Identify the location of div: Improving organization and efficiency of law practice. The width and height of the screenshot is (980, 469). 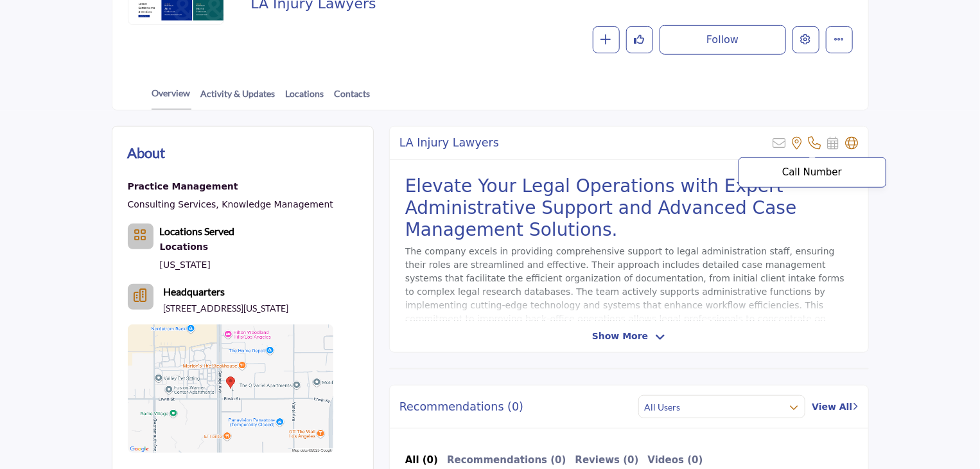
(231, 187).